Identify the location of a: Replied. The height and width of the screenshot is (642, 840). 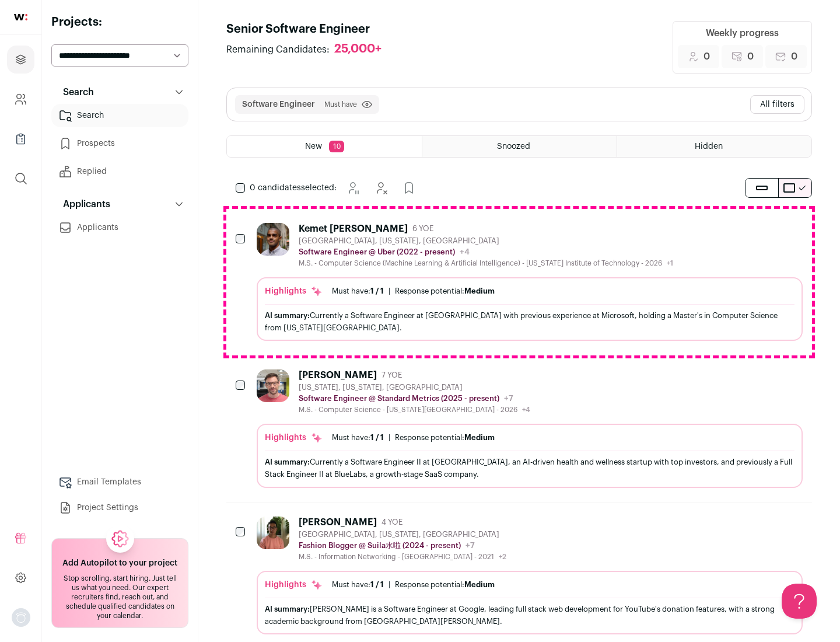
(120, 171).